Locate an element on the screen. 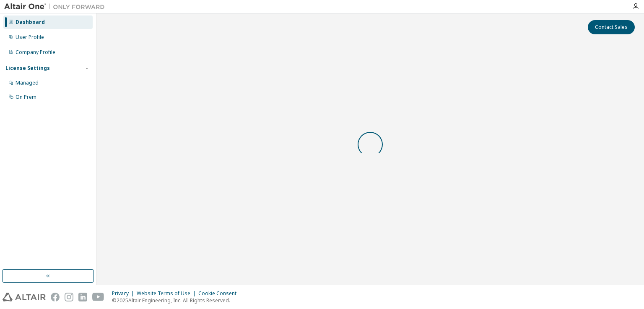  img: youtube.svg is located at coordinates (98, 297).